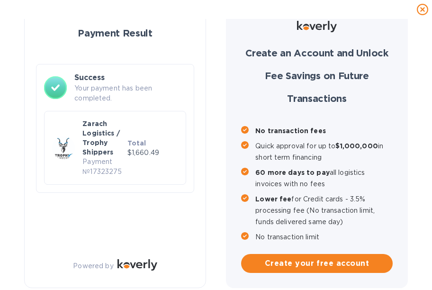 Image resolution: width=432 pixels, height=290 pixels. Describe the element at coordinates (316, 76) in the screenshot. I see `h1: Create an Account and Unlock Fee Savings on Future Transactions` at that location.